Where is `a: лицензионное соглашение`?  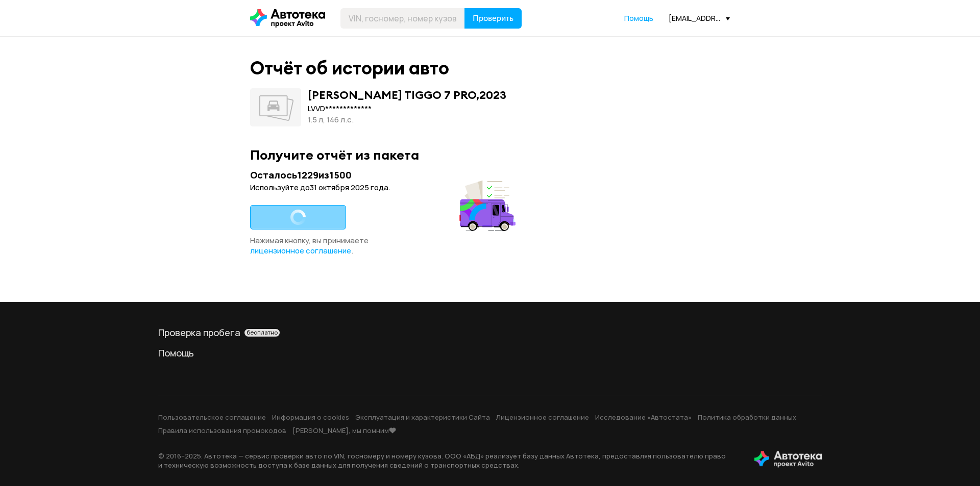
a: лицензионное соглашение is located at coordinates (301, 251).